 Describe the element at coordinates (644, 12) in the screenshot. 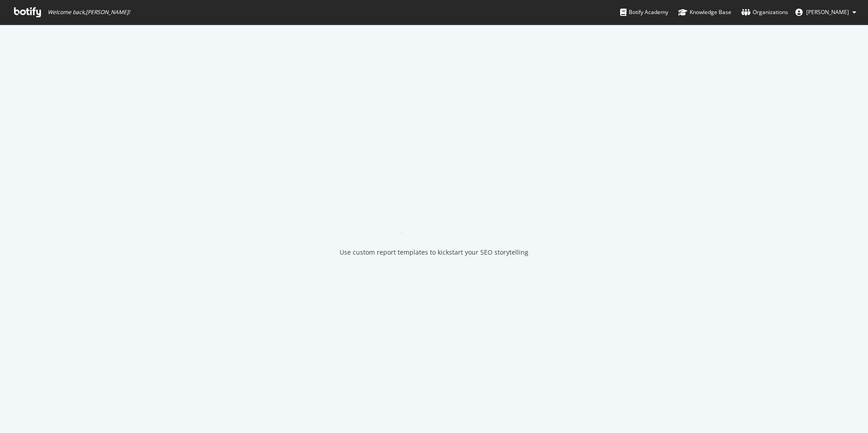

I see `div: Botify Academy` at that location.